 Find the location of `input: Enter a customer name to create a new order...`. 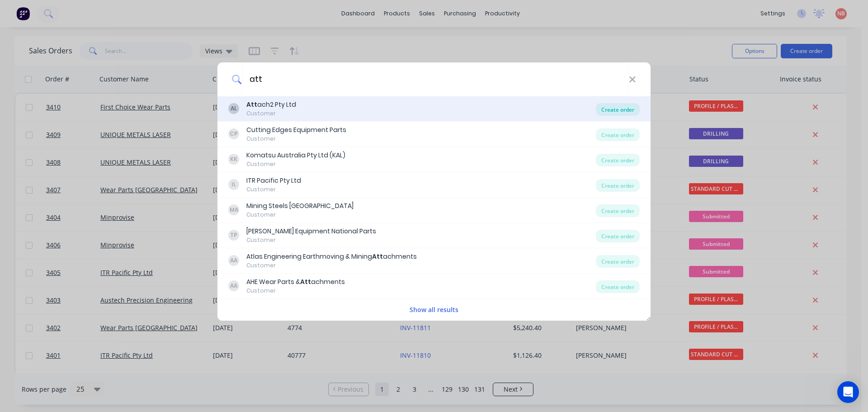

input: Enter a customer name to create a new order... is located at coordinates (436, 79).